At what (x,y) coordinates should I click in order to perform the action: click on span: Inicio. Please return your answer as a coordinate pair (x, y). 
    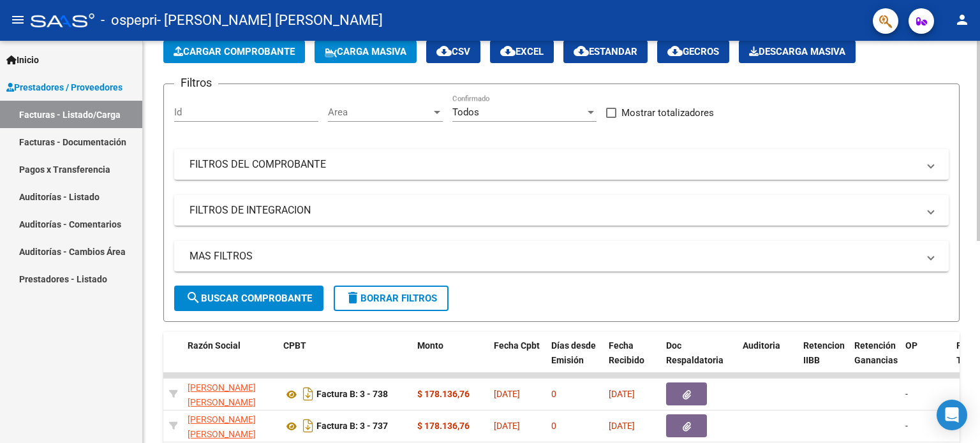
    Looking at the image, I should click on (22, 60).